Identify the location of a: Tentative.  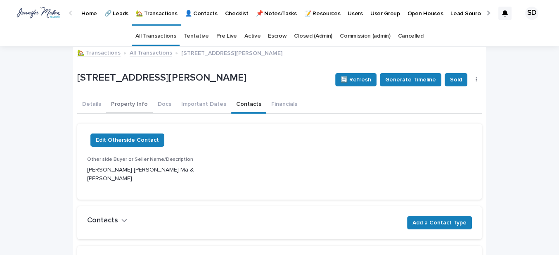
(196, 36).